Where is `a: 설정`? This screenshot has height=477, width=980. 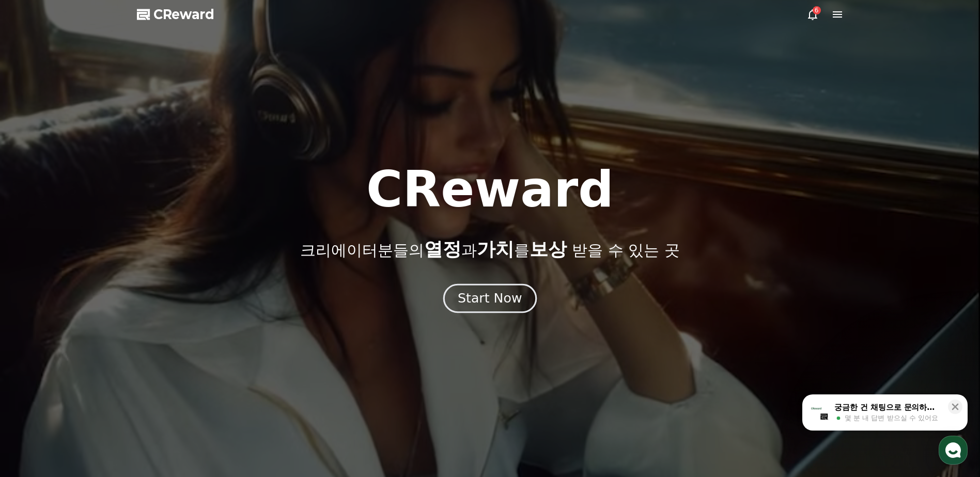 a: 설정 is located at coordinates (165, 341).